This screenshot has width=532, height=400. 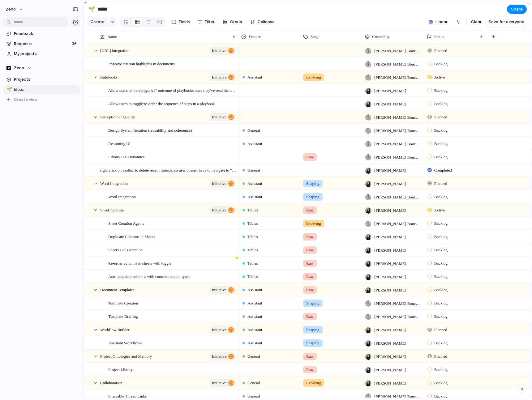 What do you see at coordinates (517, 9) in the screenshot?
I see `span: Share` at bounding box center [517, 9].